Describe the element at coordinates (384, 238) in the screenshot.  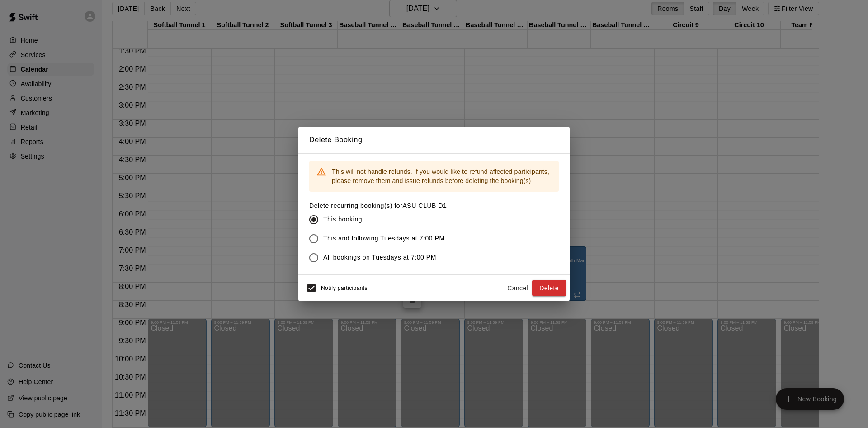
I see `span: This and following Tuesdays at 7:00 PM` at that location.